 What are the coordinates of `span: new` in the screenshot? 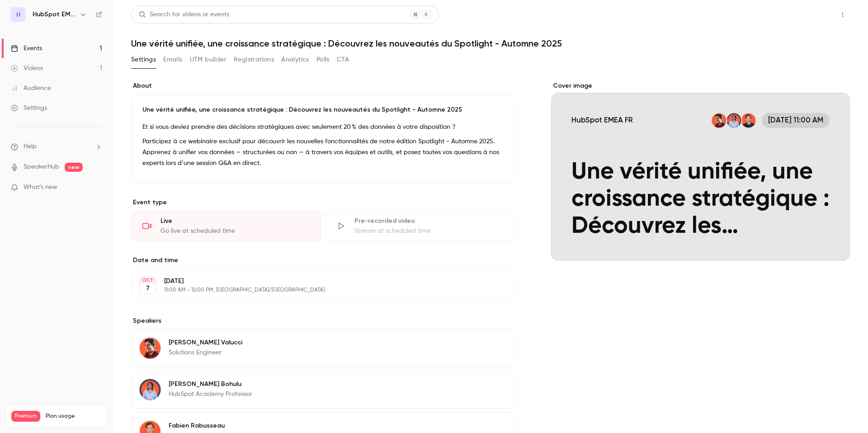 It's located at (74, 167).